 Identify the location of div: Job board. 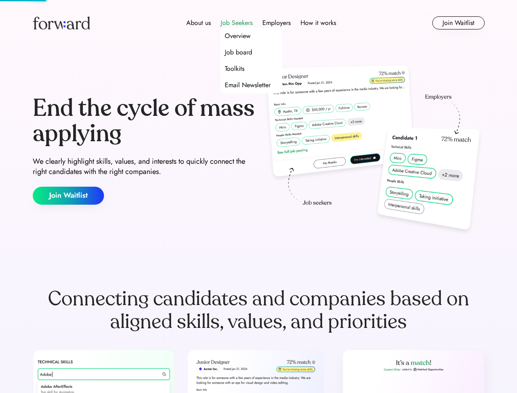
(238, 52).